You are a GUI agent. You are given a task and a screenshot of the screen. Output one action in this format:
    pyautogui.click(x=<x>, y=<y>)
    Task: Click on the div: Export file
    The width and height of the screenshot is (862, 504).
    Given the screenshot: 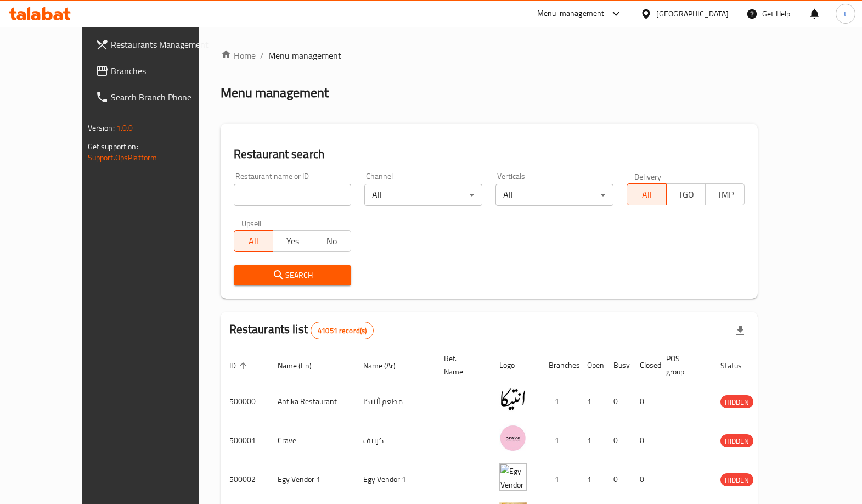 What is the action you would take?
    pyautogui.click(x=740, y=330)
    